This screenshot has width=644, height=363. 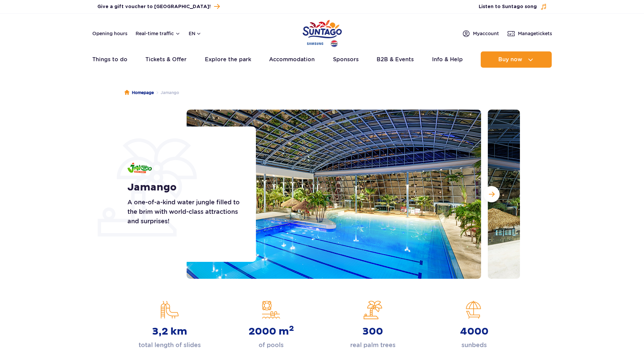 What do you see at coordinates (166, 93) in the screenshot?
I see `li: Jamango` at bounding box center [166, 93].